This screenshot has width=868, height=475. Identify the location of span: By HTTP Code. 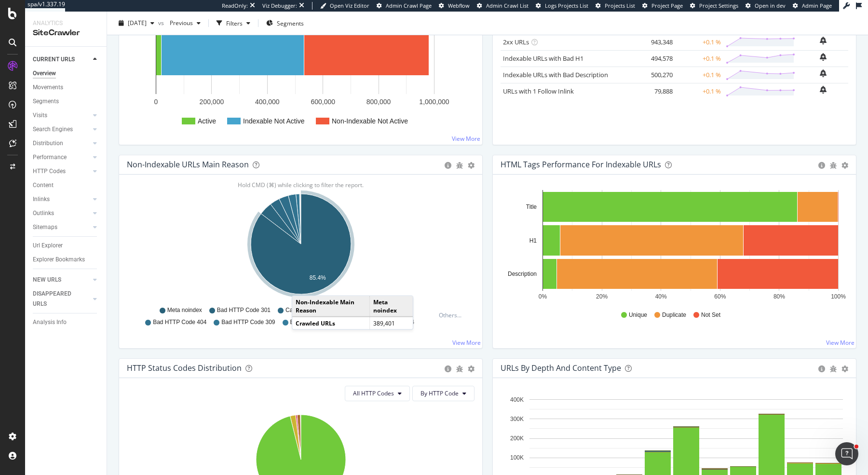
(439, 394).